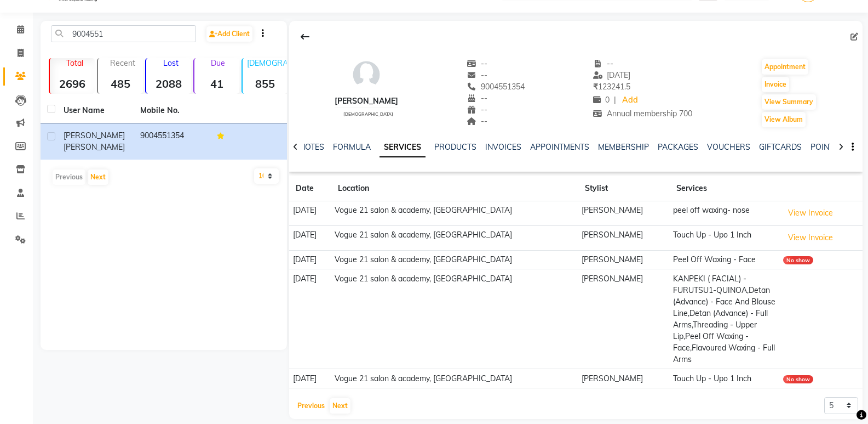  I want to click on a: MEMBERSHIP, so click(623, 147).